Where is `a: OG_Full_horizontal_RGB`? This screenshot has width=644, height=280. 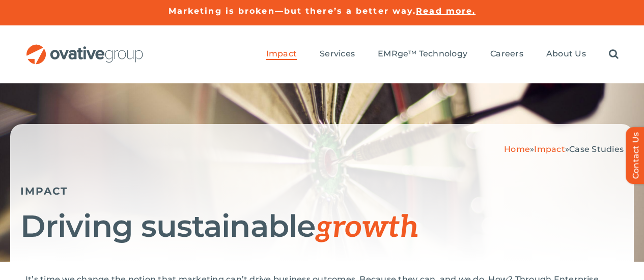 a: OG_Full_horizontal_RGB is located at coordinates (84, 48).